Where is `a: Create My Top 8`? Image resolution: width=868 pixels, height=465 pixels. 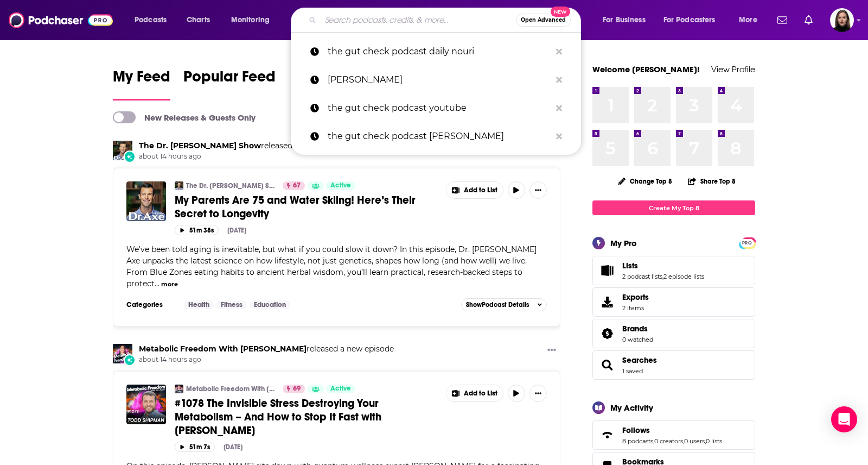 a: Create My Top 8 is located at coordinates (674, 208).